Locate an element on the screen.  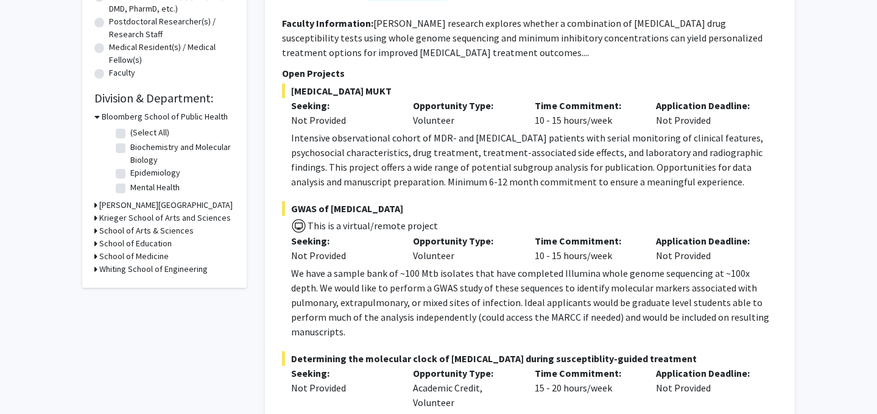
h3: School of Education is located at coordinates (135, 243).